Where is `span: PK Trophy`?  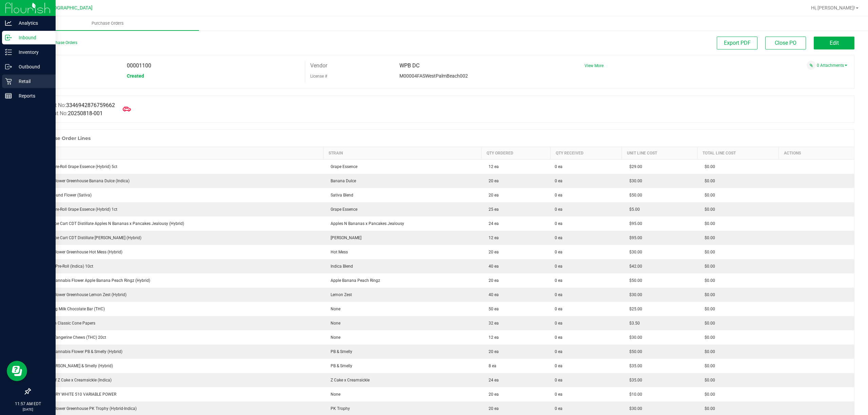 span: PK Trophy is located at coordinates (338, 409).